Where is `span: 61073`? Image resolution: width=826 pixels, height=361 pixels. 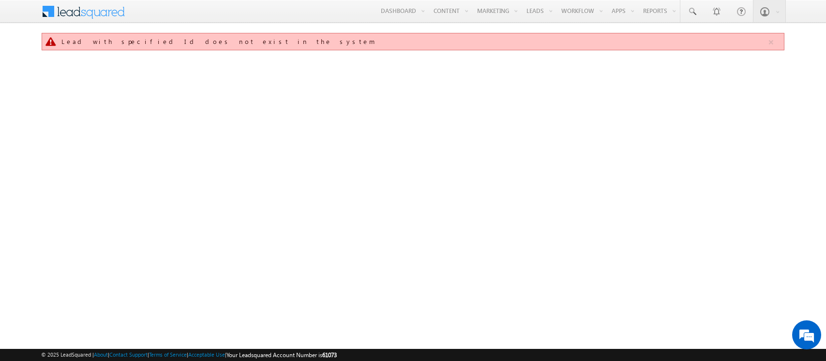
span: 61073 is located at coordinates (330, 355).